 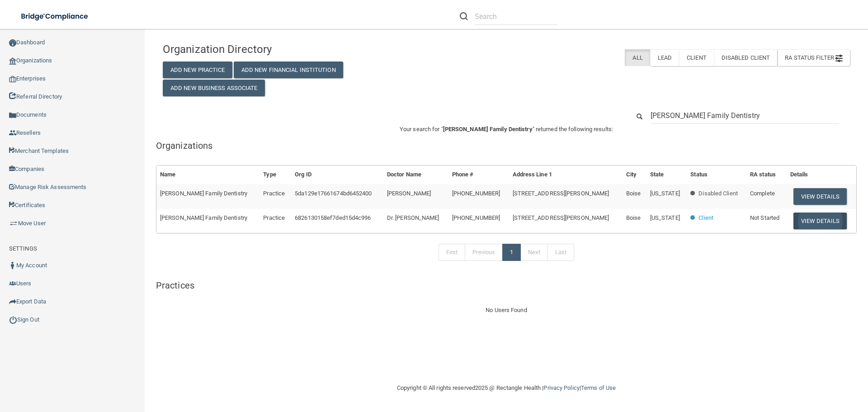 What do you see at coordinates (483, 253) in the screenshot?
I see `a: Previous` at bounding box center [483, 253].